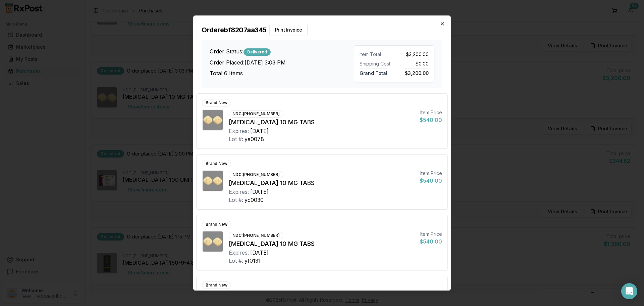  Describe the element at coordinates (254, 200) in the screenshot. I see `div: yc0030` at that location.